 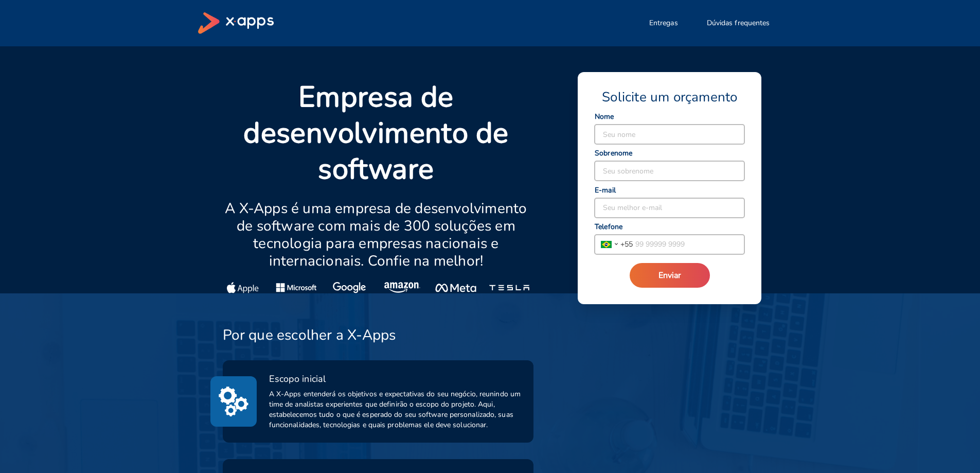 I want to click on span: Entregas, so click(x=664, y=23).